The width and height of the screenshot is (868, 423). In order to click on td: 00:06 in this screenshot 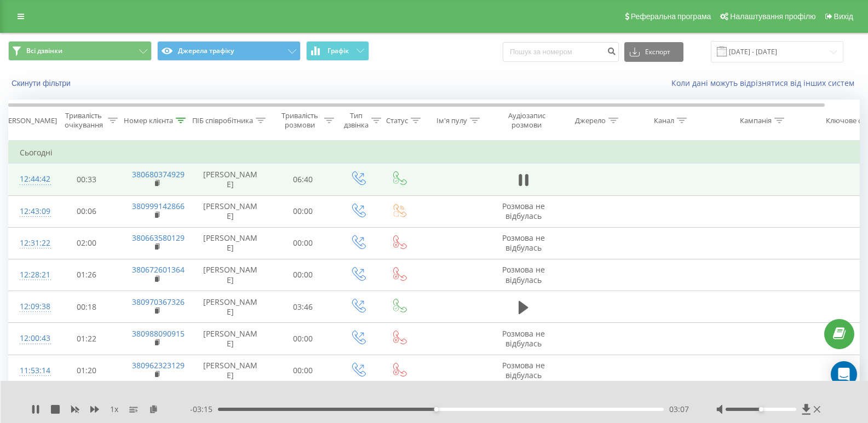, I will do `click(87, 212)`.